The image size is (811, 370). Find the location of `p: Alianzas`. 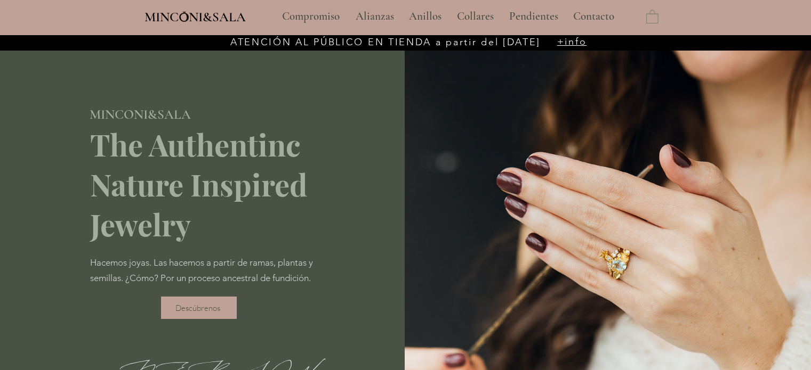

p: Alianzas is located at coordinates (375, 17).